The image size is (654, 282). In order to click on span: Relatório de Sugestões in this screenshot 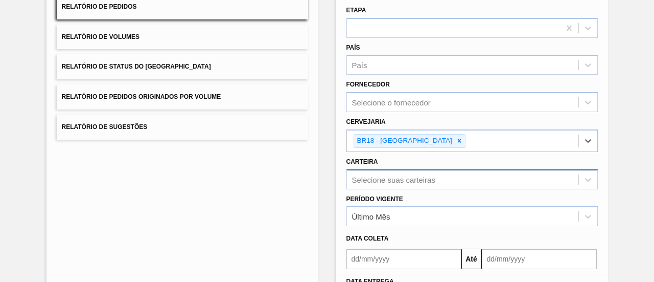, I will do `click(105, 127)`.